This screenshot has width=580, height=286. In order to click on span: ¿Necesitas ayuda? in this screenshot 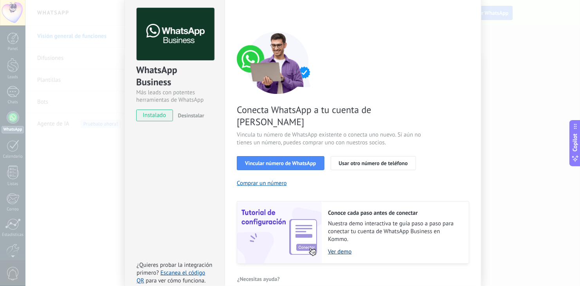, I will do `click(258, 279)`.